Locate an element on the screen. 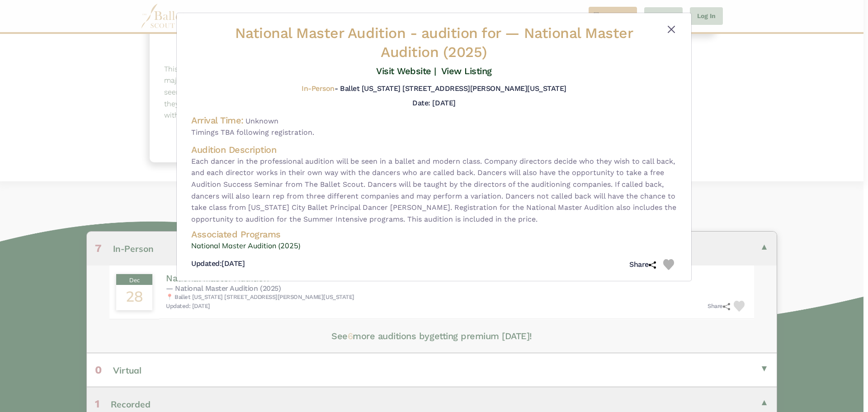 The image size is (868, 412). span: — National Master Audition (2025) is located at coordinates (507, 43).